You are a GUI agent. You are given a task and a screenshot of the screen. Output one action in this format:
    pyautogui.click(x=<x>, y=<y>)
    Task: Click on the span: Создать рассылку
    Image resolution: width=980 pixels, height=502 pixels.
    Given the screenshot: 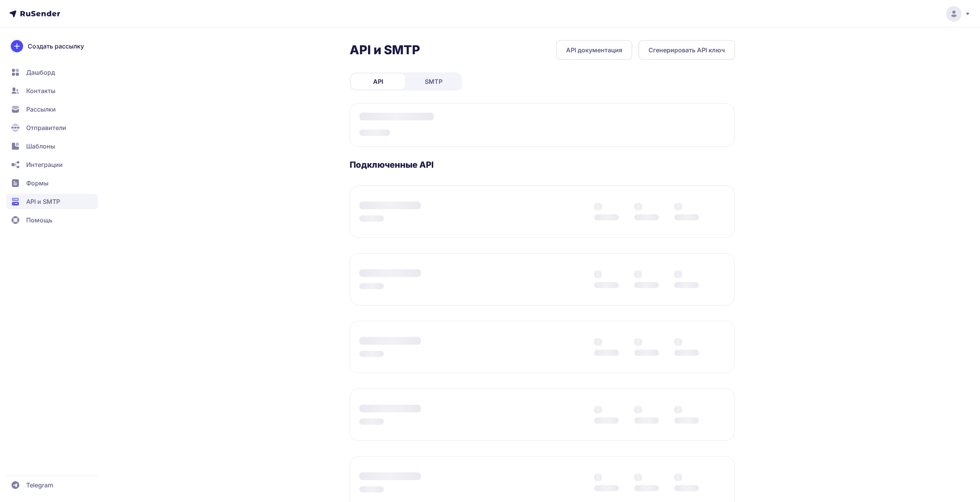 What is the action you would take?
    pyautogui.click(x=56, y=46)
    